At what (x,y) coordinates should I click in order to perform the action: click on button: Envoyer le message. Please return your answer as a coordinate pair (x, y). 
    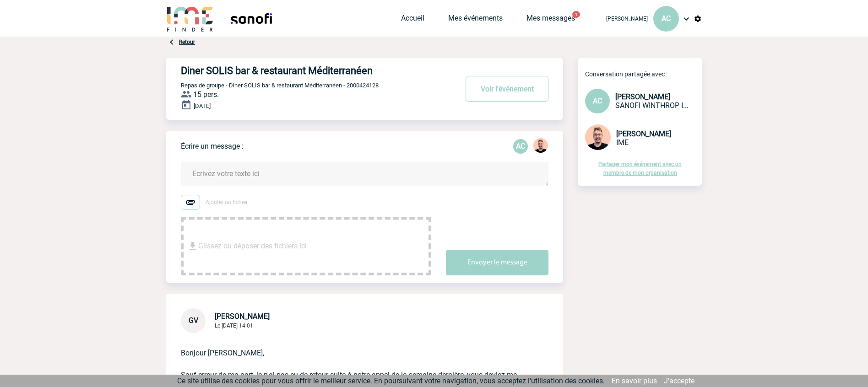
    Looking at the image, I should click on (497, 263).